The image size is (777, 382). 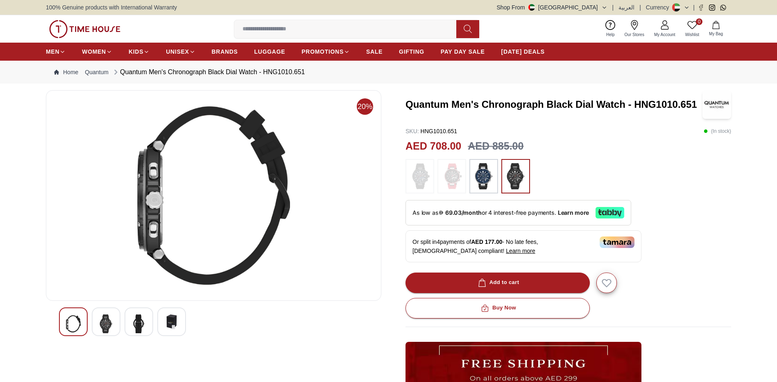 What do you see at coordinates (627, 7) in the screenshot?
I see `span: العربية` at bounding box center [627, 7].